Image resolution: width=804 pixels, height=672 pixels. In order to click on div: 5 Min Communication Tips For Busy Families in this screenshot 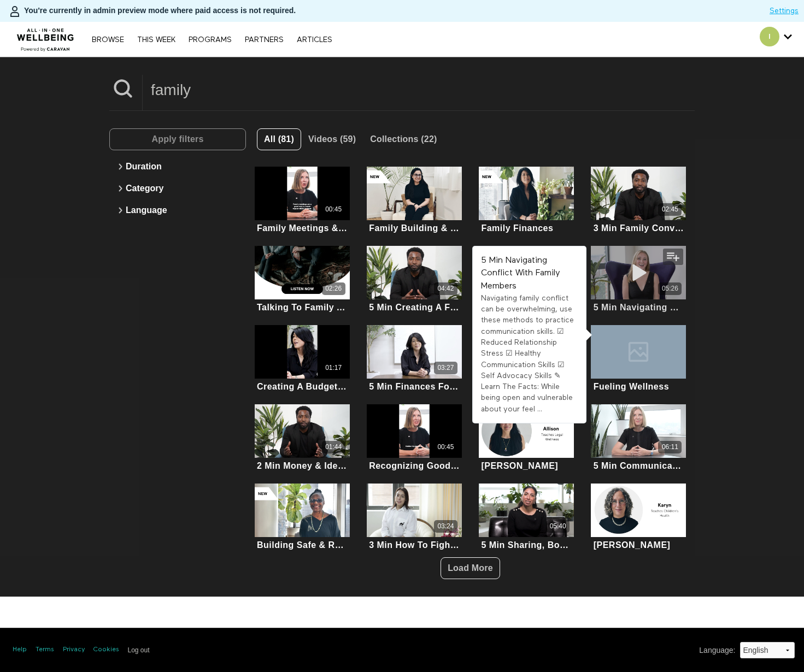, I will do `click(639, 466)`.